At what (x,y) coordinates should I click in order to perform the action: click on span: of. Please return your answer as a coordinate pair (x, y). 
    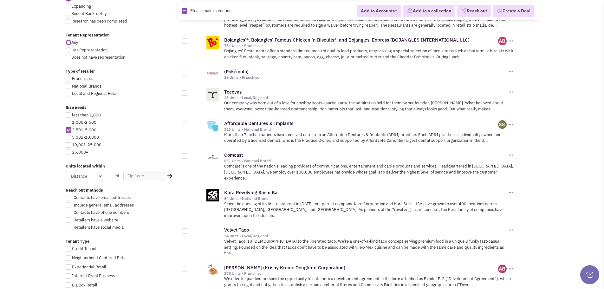
    Looking at the image, I should click on (117, 176).